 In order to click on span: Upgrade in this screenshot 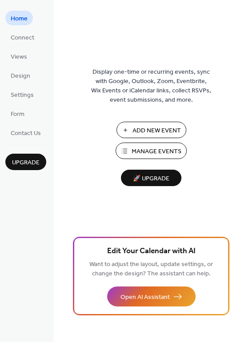, I will do `click(26, 162)`.